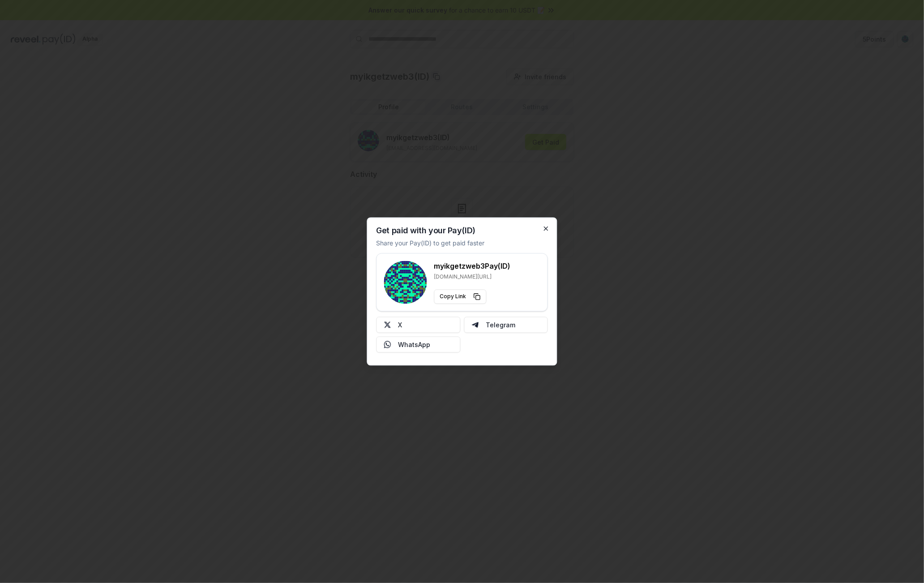 This screenshot has width=924, height=583. I want to click on img: Telegram, so click(475, 325).